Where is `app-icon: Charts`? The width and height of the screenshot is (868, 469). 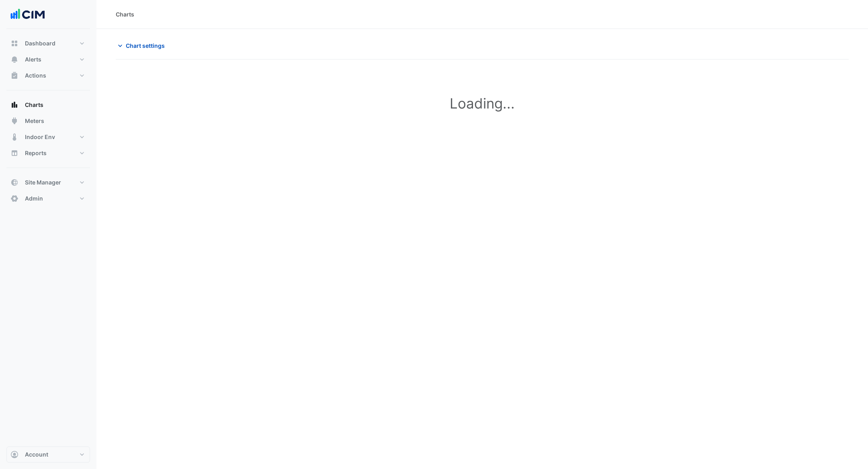 app-icon: Charts is located at coordinates (15, 105).